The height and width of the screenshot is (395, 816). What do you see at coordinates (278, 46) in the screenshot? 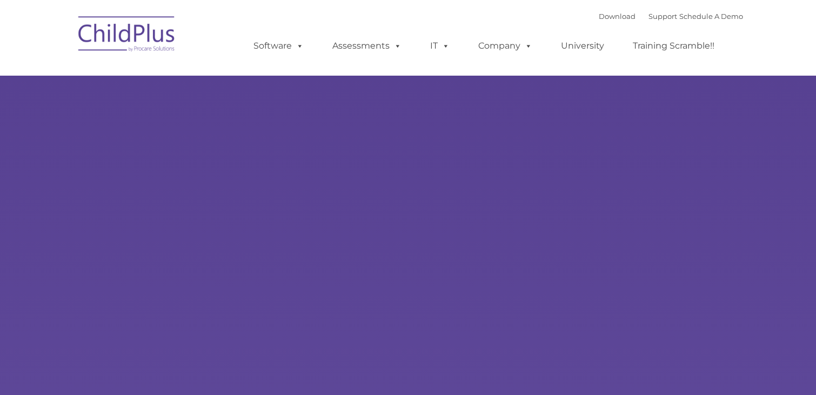
I see `a: Software` at bounding box center [278, 46].